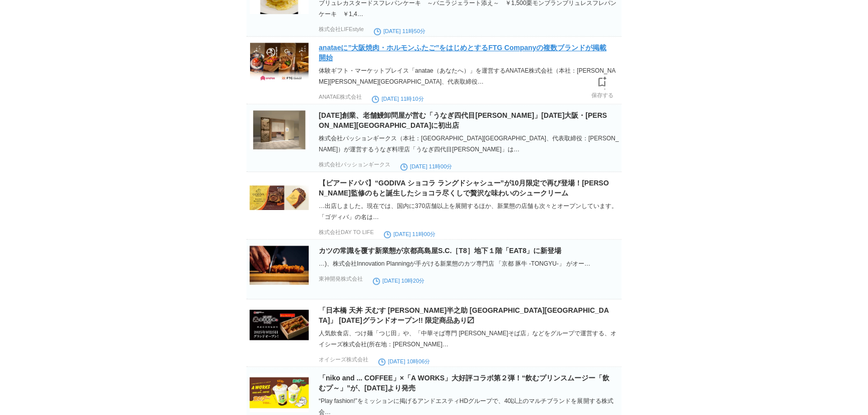 Image resolution: width=868 pixels, height=415 pixels. I want to click on div: …出店しました。現在では、国内に370店舗以上を展開するほか、新業態の店舗も次々とオープンしています。 「ゴディバ」の名は…, so click(470, 211).